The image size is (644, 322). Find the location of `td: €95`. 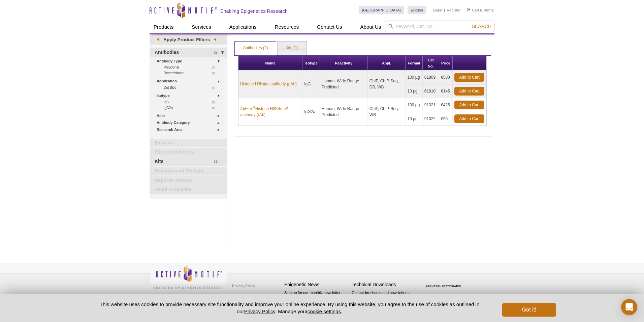

td: €95 is located at coordinates (446, 119).